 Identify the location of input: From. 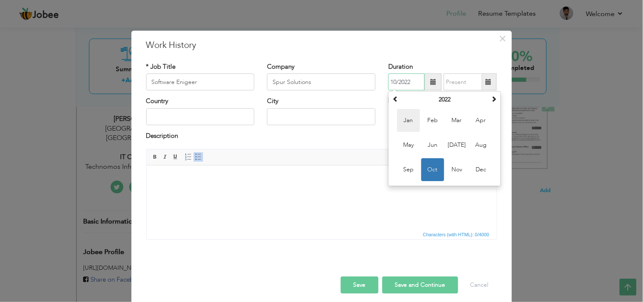
(407, 82).